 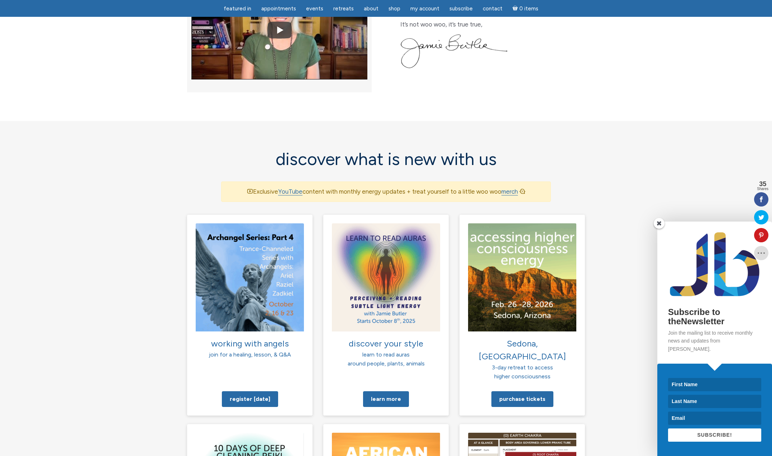 I want to click on a: Contact, so click(x=492, y=9).